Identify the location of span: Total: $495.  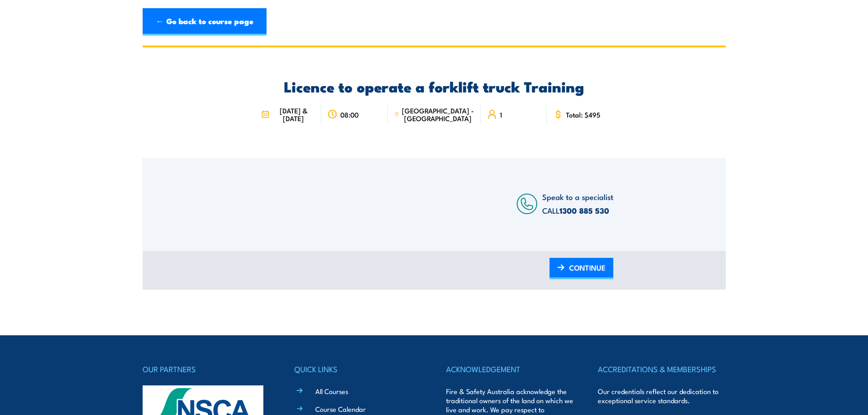
(584, 114).